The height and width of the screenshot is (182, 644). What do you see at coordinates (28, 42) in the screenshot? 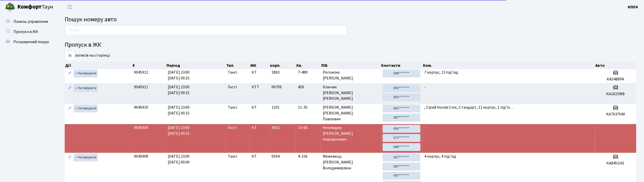
I see `a: Розширений пошук` at bounding box center [28, 42].